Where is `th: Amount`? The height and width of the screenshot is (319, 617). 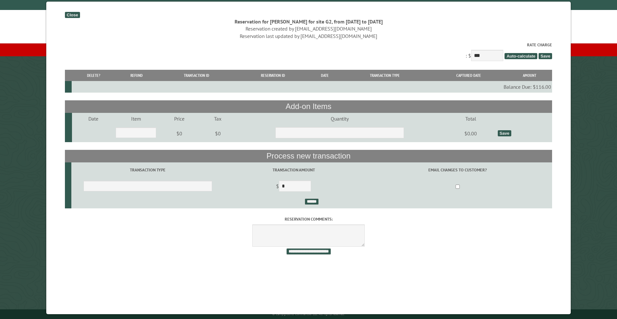 th: Amount is located at coordinates (530, 75).